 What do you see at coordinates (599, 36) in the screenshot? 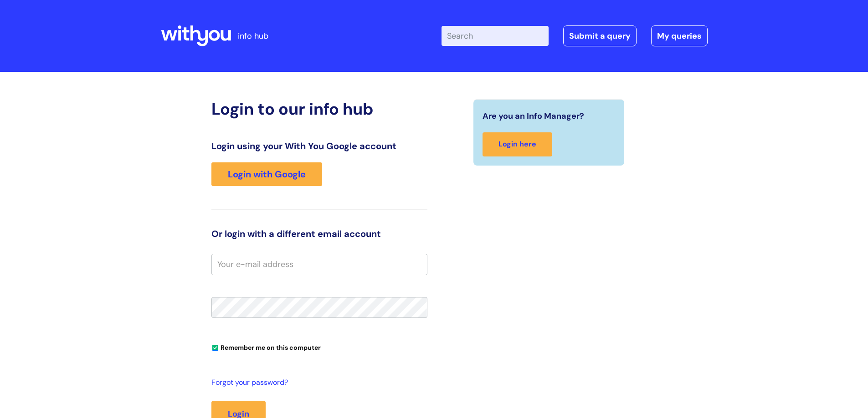
I see `a: Submit a query` at bounding box center [599, 36].